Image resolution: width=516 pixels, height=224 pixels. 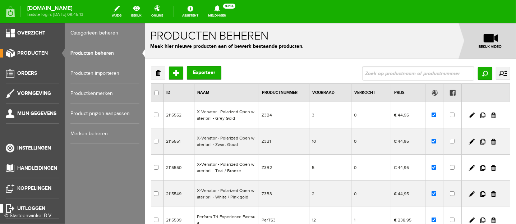 I want to click on td: Z3B1, so click(x=139, y=118).